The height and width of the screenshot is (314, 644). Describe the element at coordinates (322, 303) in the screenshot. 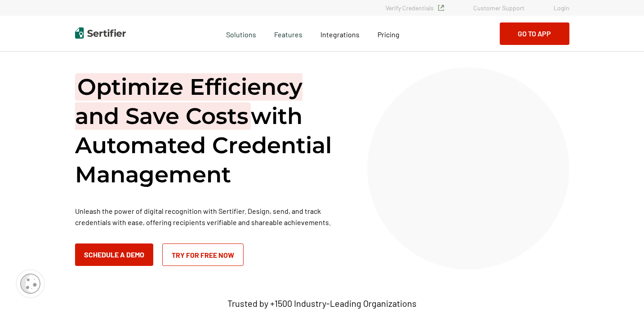

I see `p: Trusted by +1500 Industry-Leading Organizations` at that location.